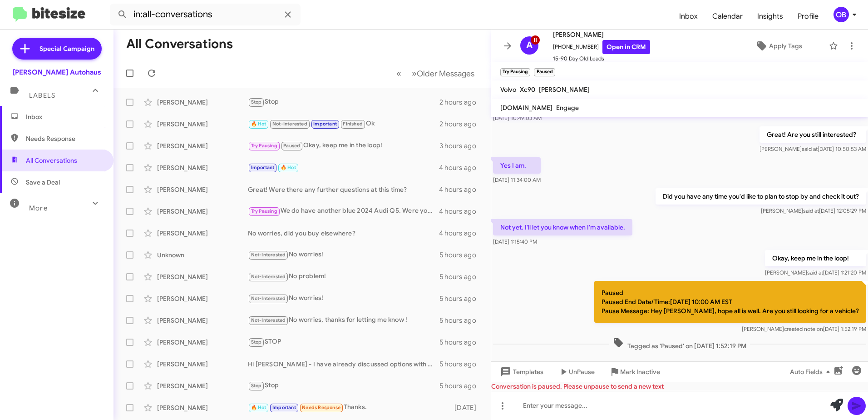  I want to click on span: Xc90, so click(528, 89).